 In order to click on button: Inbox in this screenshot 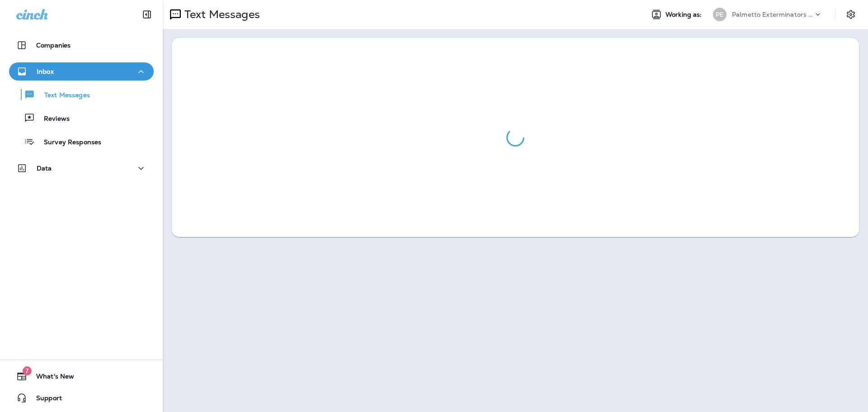, I will do `click(81, 72)`.